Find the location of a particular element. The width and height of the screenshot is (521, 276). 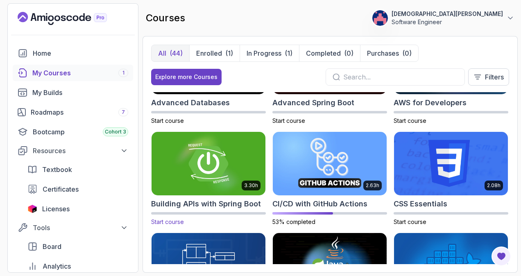

div: Home is located at coordinates (80, 53).